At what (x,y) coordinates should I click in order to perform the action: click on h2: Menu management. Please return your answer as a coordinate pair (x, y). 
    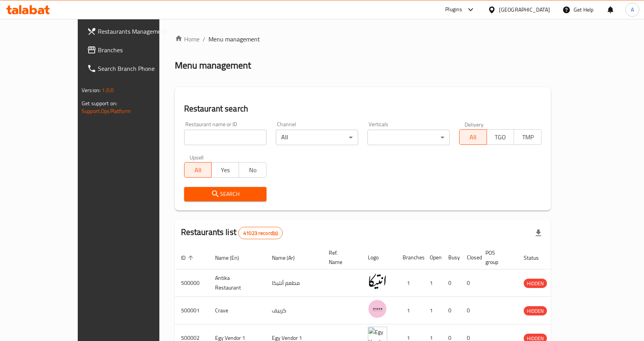
    Looking at the image, I should click on (213, 65).